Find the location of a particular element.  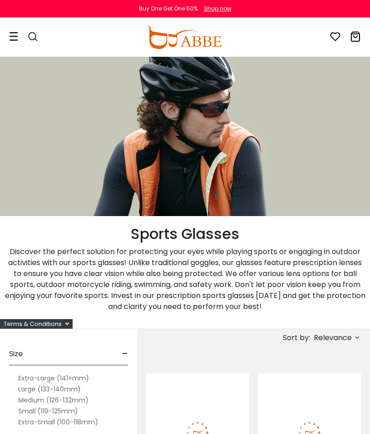

label: Medium (126-132mm) is located at coordinates (54, 400).